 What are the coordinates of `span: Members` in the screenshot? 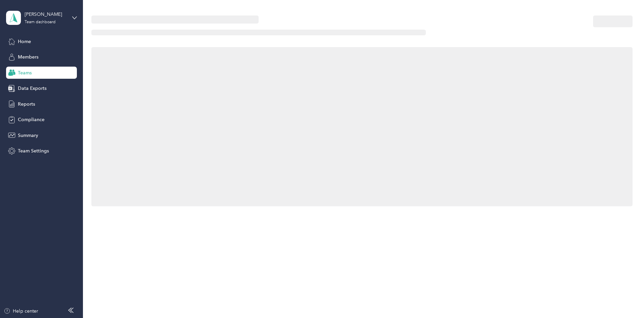 It's located at (28, 57).